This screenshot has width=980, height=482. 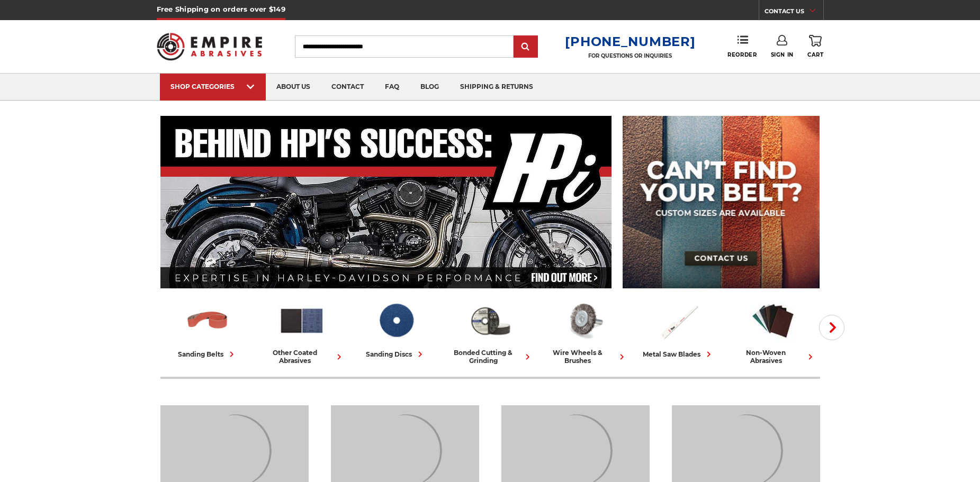 I want to click on img: Banner for an interview featuring Horsepower Inc who makes Harley performance upgrades featured o..., so click(x=386, y=202).